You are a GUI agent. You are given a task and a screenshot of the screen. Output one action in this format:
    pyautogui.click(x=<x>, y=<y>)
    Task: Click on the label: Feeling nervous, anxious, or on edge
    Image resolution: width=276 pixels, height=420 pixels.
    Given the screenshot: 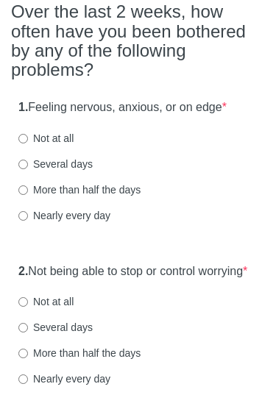 What is the action you would take?
    pyautogui.click(x=122, y=108)
    